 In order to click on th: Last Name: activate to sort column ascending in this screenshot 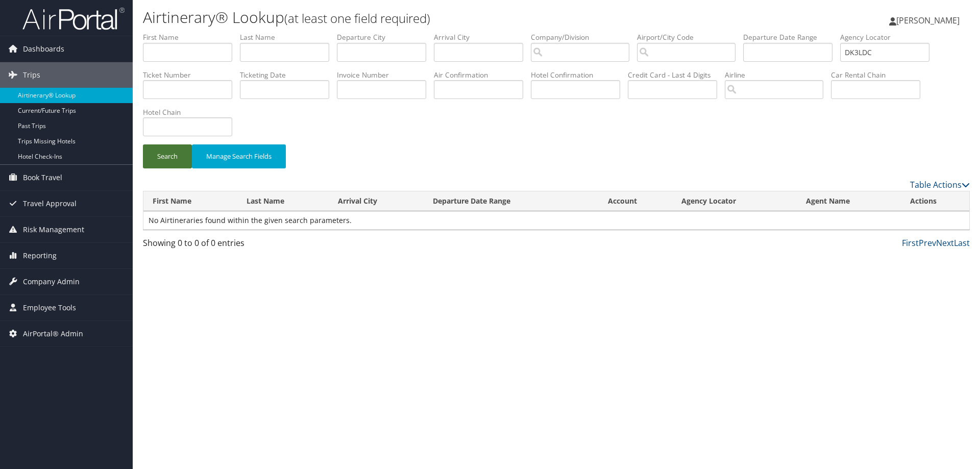, I will do `click(283, 201)`.